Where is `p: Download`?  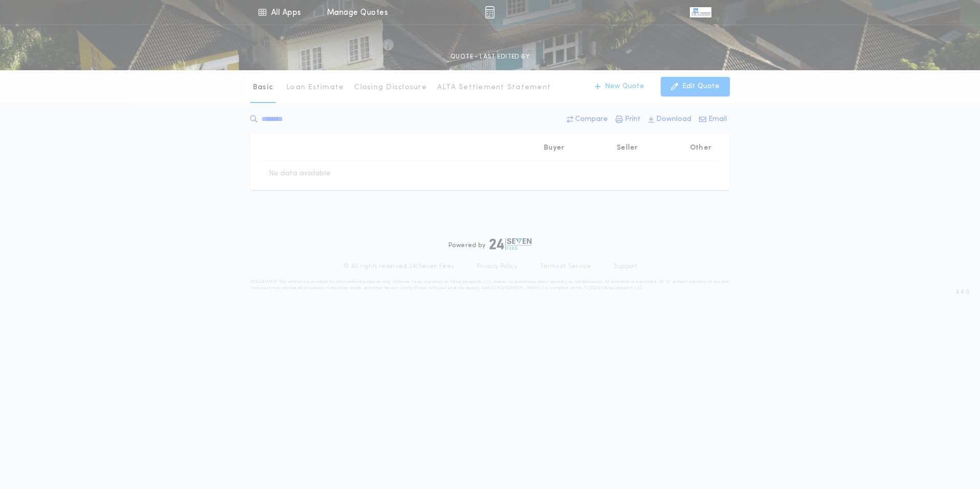
p: Download is located at coordinates (673, 119).